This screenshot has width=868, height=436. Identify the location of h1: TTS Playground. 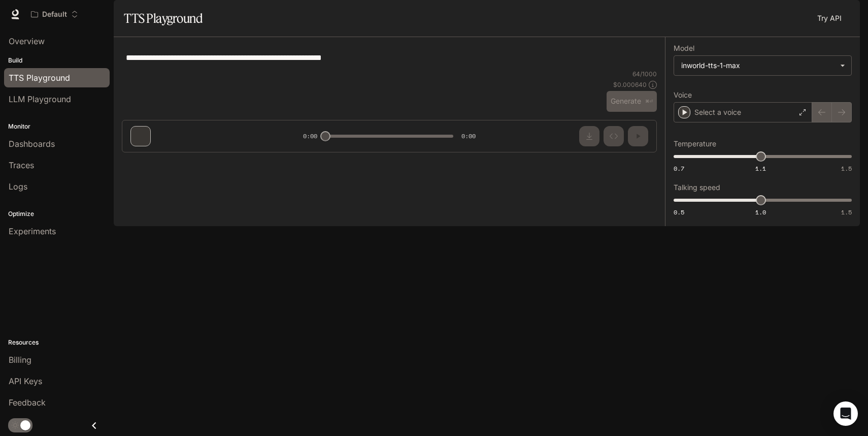
(163, 18).